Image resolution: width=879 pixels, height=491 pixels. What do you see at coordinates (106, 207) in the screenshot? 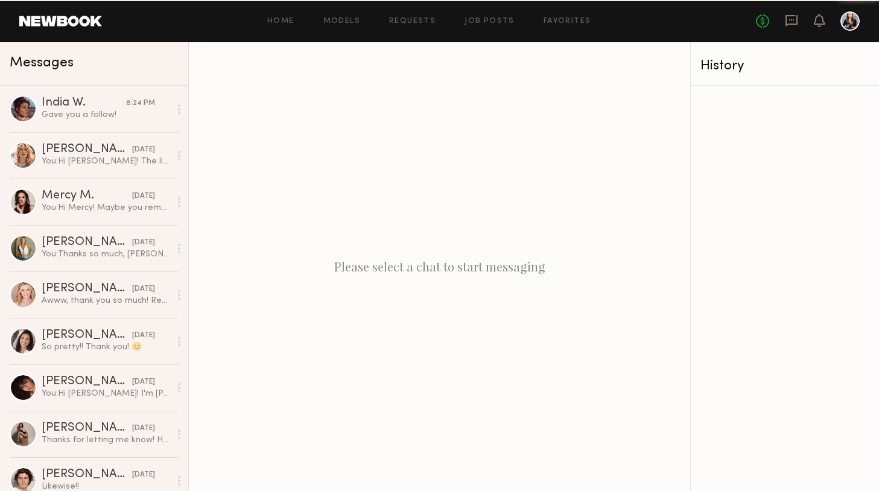
I see `div: You: Hi Mercy! Maybe you remember me from a Party Beer shoot a couple of years ago?! Hope you are...` at bounding box center [106, 207].